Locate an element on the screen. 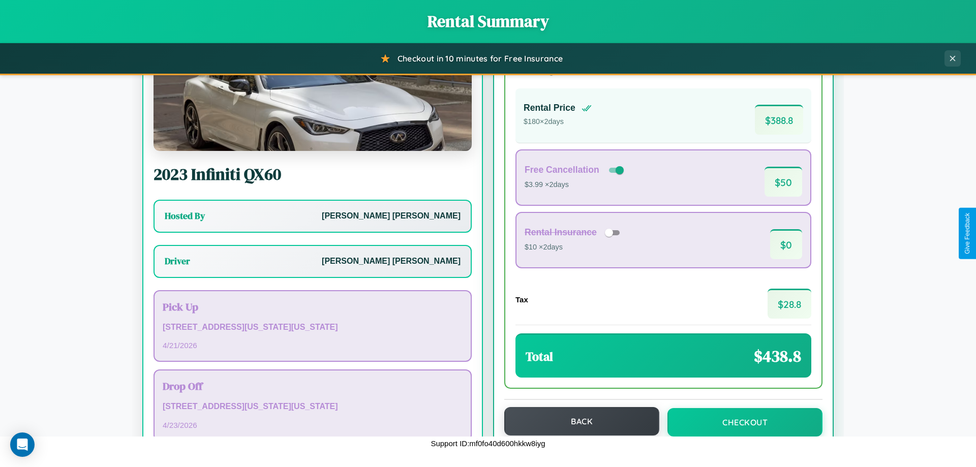 Image resolution: width=976 pixels, height=467 pixels. p: $3.99 × 2 days is located at coordinates (575, 185).